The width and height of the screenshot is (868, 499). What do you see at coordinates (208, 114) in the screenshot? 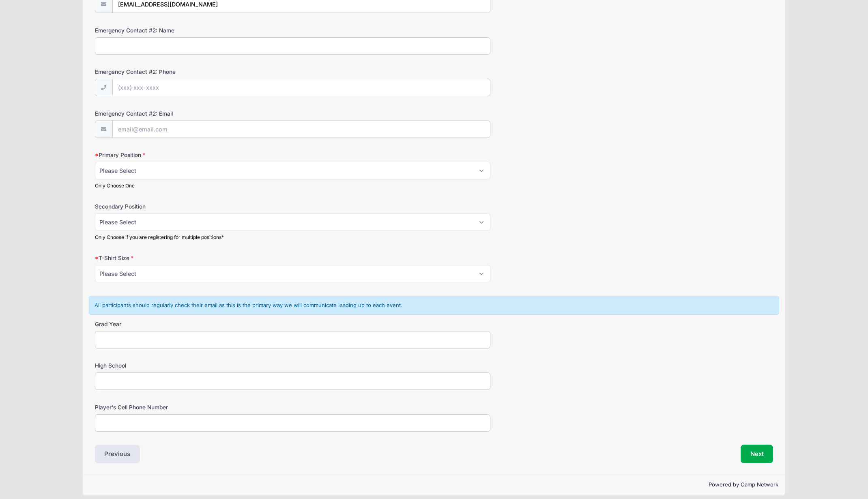
I see `label: Emergency Contact #2: Email` at bounding box center [208, 114].